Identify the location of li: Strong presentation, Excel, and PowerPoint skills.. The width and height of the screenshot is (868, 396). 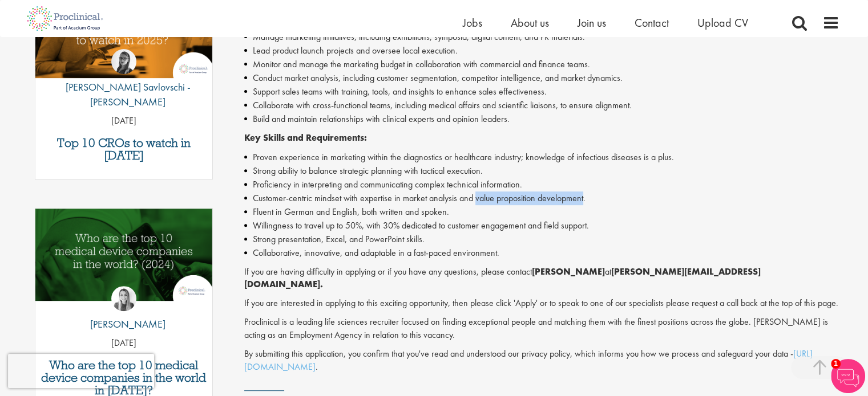
(541, 240).